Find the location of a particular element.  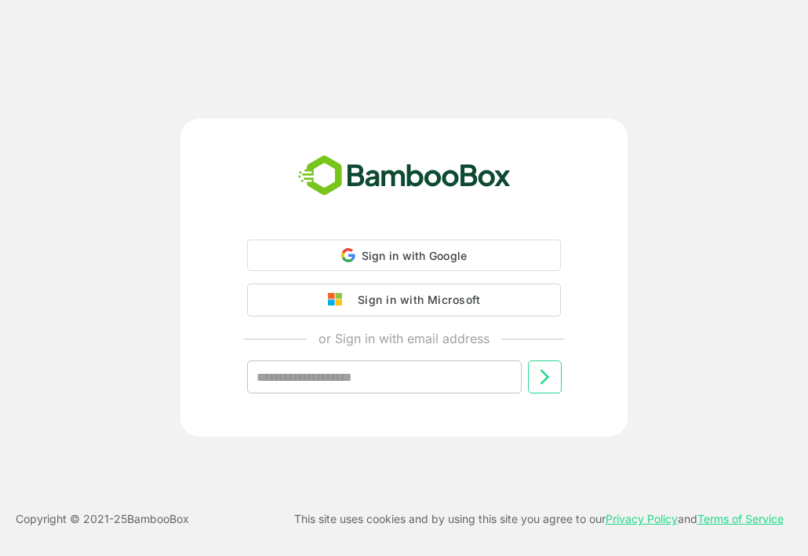

div: Sign in with Microsoft is located at coordinates (415, 300).